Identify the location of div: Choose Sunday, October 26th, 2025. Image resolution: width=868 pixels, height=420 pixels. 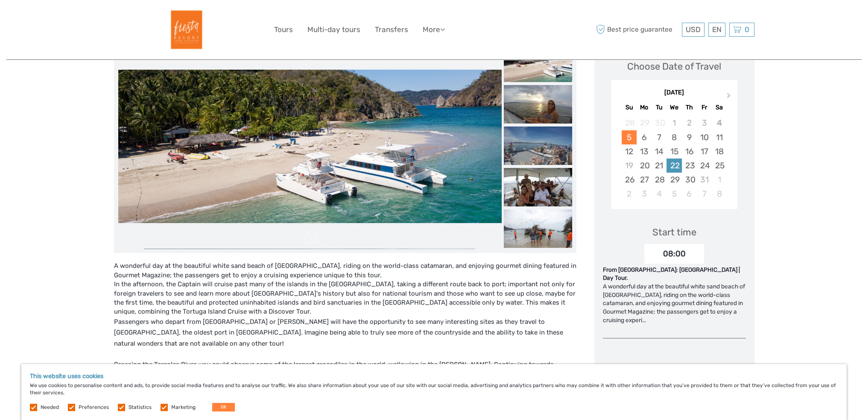
(629, 180).